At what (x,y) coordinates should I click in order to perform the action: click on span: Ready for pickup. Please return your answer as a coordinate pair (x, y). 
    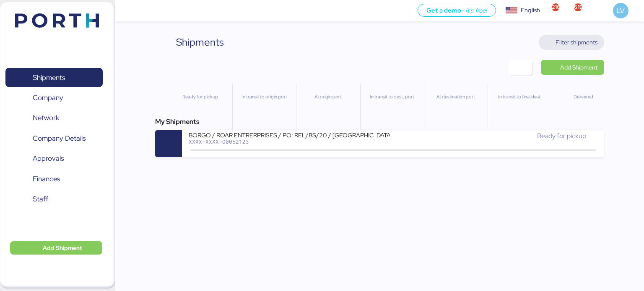
    Looking at the image, I should click on (561, 136).